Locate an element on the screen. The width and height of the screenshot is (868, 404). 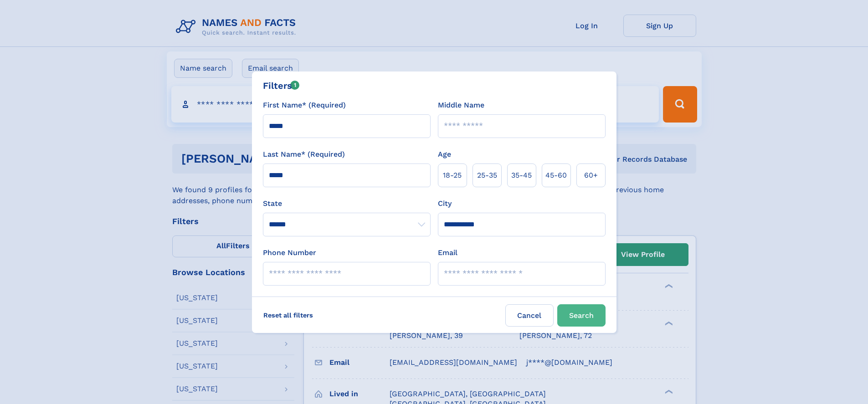
label: First Name* (Required) is located at coordinates (305, 105).